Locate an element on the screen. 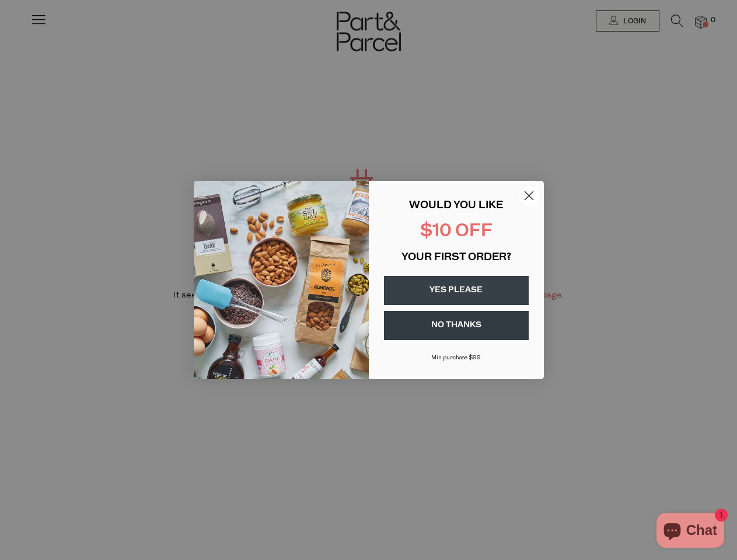 The width and height of the screenshot is (737, 560). img: 43fba0fb-7538-40bc-babb-ffb1a4d097bc.jpeg is located at coordinates (281, 280).